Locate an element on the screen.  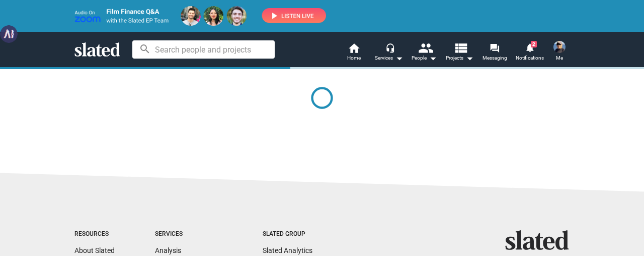
span: Home is located at coordinates (354, 58).